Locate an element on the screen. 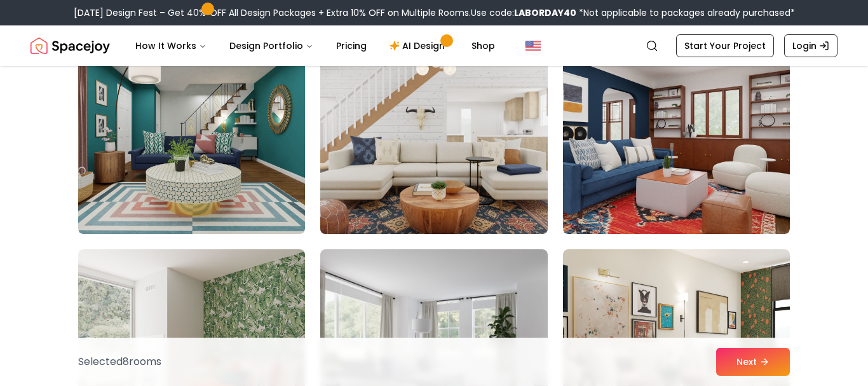  span: *Not applicable to packages already purchased* is located at coordinates (686, 12).